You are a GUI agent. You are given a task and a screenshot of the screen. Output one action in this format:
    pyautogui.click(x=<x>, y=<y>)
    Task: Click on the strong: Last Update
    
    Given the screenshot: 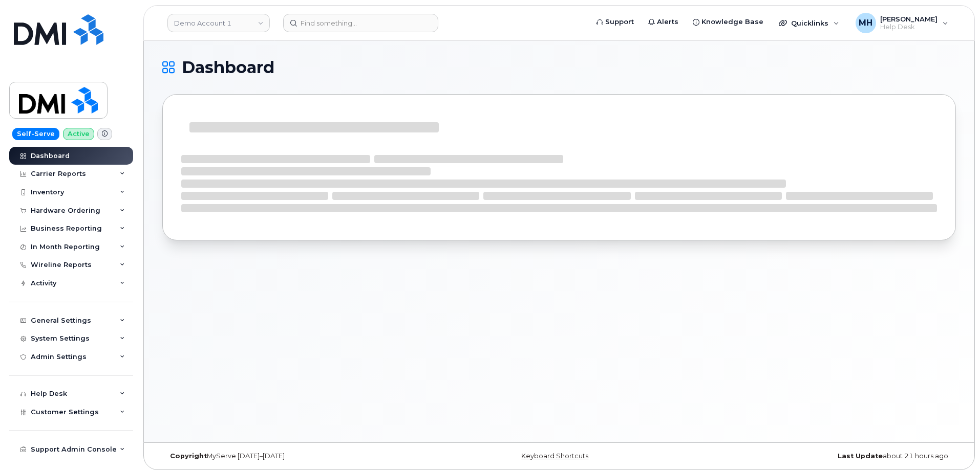 What is the action you would take?
    pyautogui.click(x=861, y=456)
    